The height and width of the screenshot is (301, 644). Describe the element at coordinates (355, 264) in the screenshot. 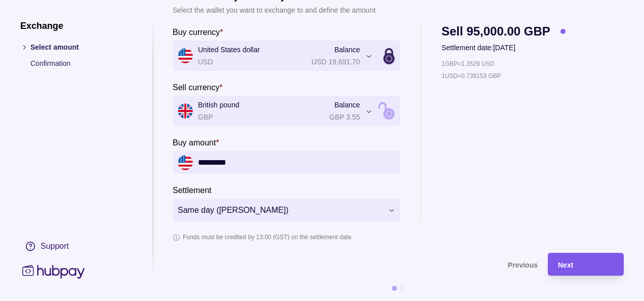

I see `button: Previous` at that location.